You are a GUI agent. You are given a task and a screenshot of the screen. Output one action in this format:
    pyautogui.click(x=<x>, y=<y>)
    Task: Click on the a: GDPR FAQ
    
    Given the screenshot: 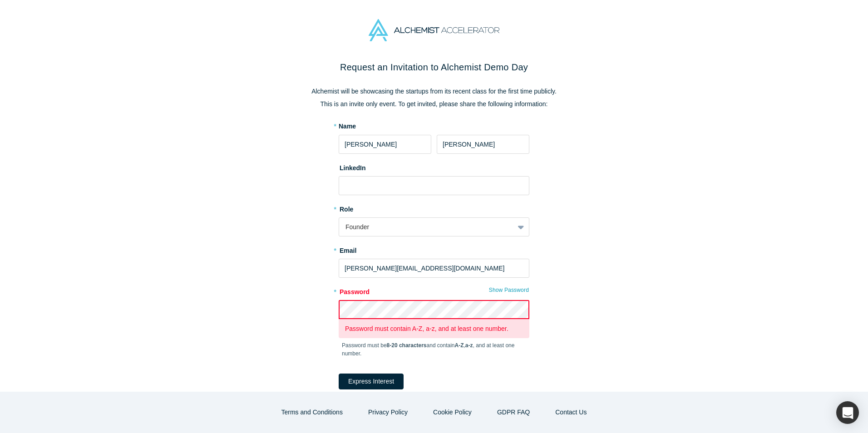 What is the action you would take?
    pyautogui.click(x=513, y=412)
    